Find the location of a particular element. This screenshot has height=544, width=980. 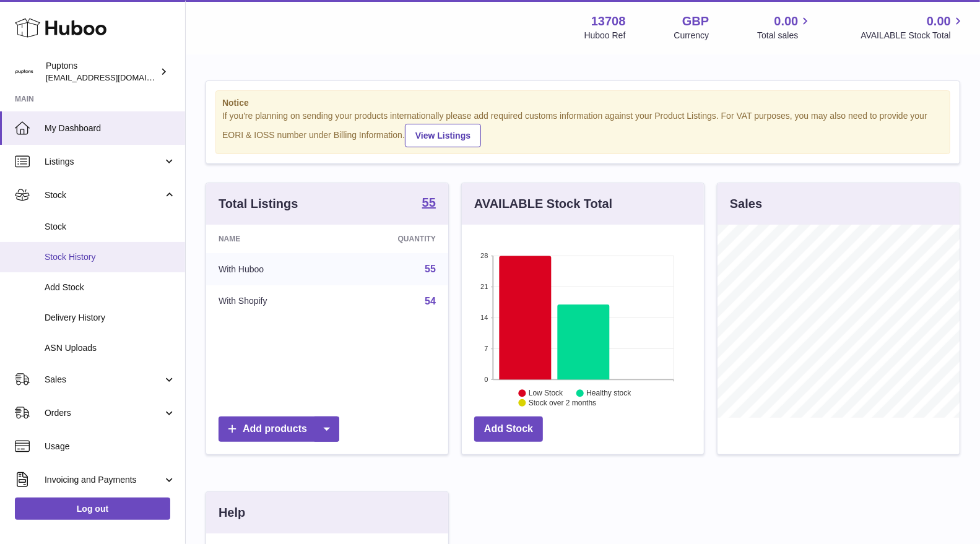

a: Log out is located at coordinates (92, 509).